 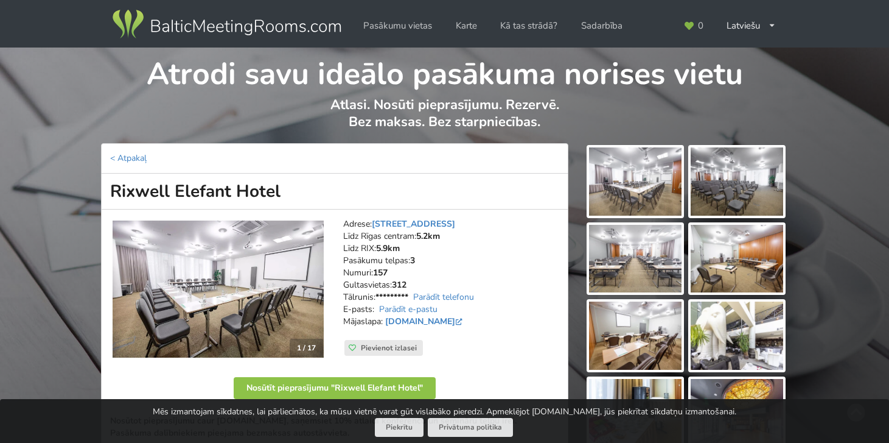 What do you see at coordinates (306, 348) in the screenshot?
I see `div: 1 / 17` at bounding box center [306, 348].